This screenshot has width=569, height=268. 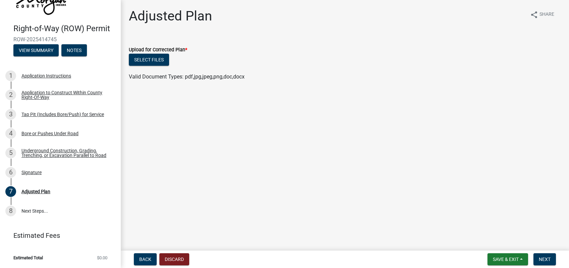 I want to click on div: 4, so click(x=11, y=134).